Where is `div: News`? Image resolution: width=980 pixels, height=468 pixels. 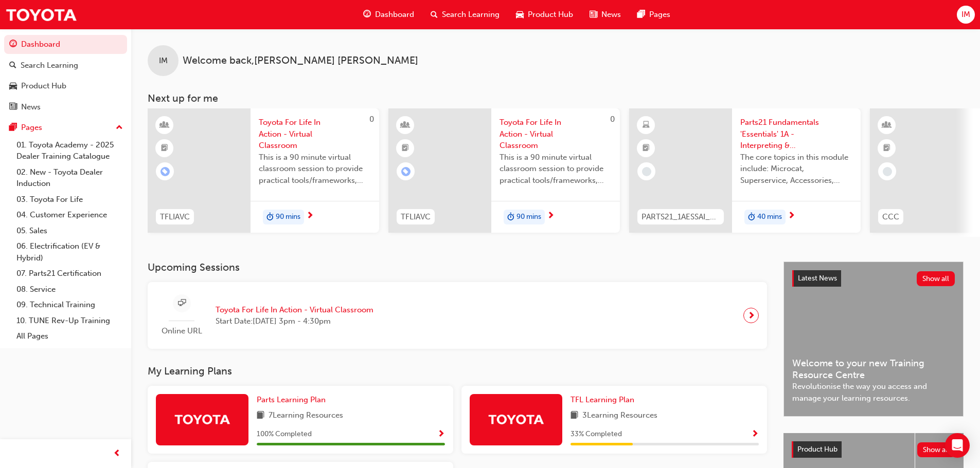
div: News is located at coordinates (31, 107).